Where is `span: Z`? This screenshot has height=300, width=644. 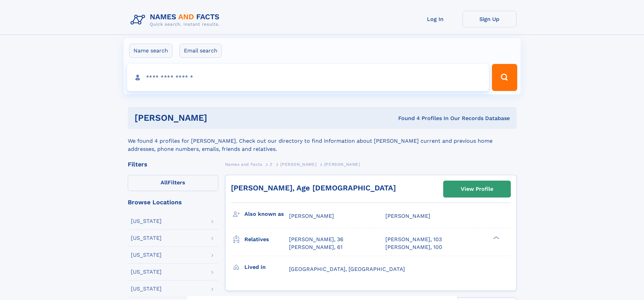
span: Z is located at coordinates (271, 164).